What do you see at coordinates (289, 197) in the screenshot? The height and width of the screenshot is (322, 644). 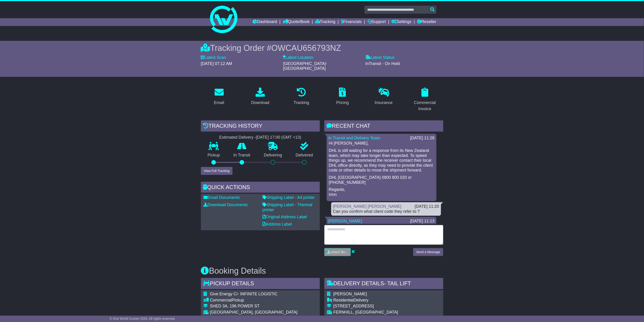 I see `a: Shipping Label - A4 printer` at bounding box center [289, 197].